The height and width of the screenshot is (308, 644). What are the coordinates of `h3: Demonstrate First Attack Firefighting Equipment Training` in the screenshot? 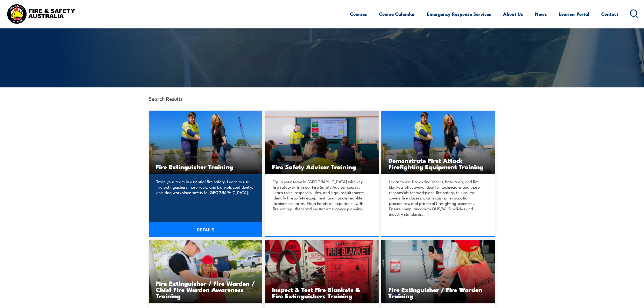 It's located at (438, 163).